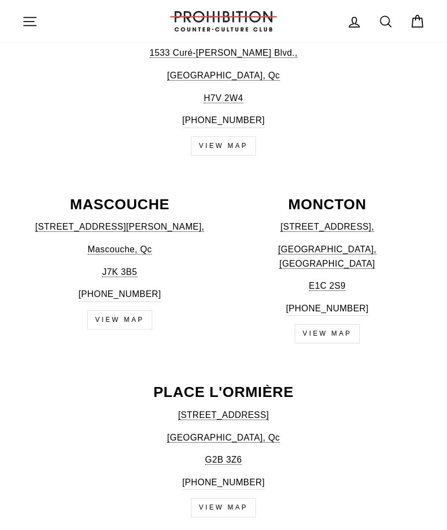 Image resolution: width=447 pixels, height=530 pixels. What do you see at coordinates (224, 392) in the screenshot?
I see `p: PLACE L'ORMIÈRE` at bounding box center [224, 392].